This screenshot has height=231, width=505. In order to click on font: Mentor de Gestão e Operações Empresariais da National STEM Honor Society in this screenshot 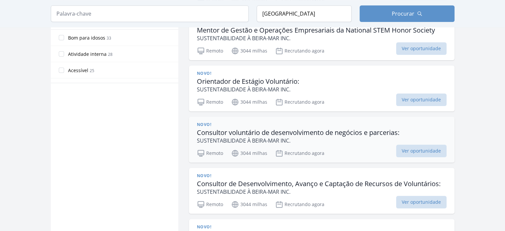, I will do `click(316, 30)`.